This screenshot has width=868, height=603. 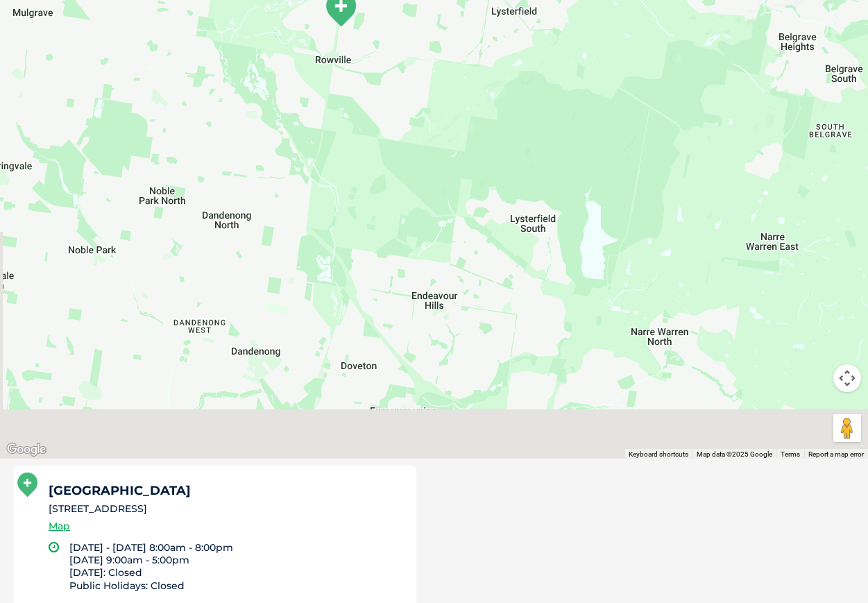 What do you see at coordinates (734, 455) in the screenshot?
I see `span: Map data ©2025 Google` at bounding box center [734, 455].